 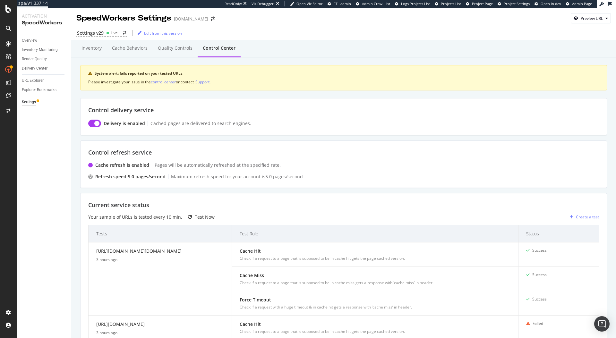 What do you see at coordinates (33, 81) in the screenshot?
I see `div: URL Explorer` at bounding box center [33, 81].